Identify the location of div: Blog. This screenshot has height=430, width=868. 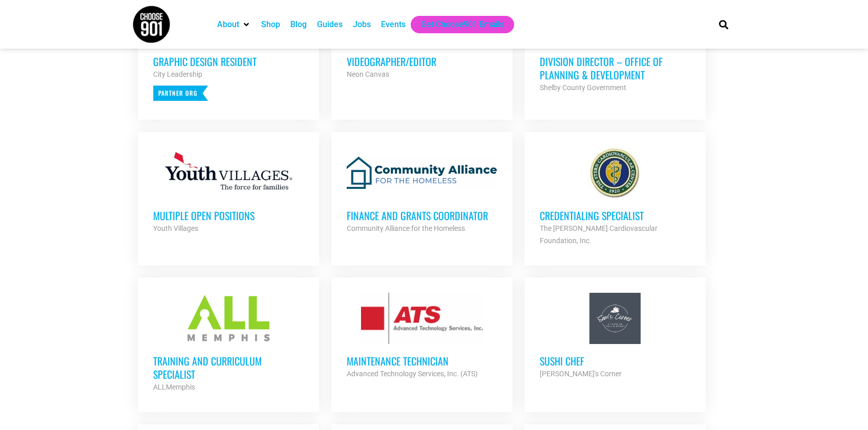
(299, 24).